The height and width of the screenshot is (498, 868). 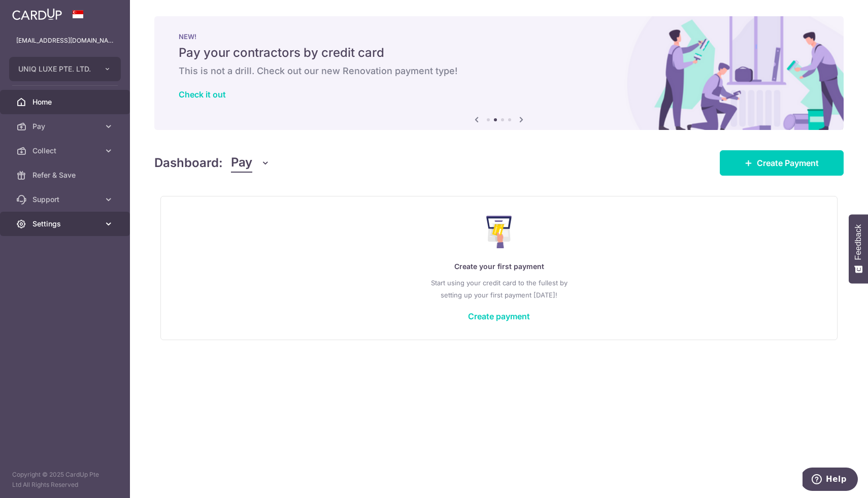 I want to click on h6: This is not a drill. Check out our new Renovation payment type!, so click(x=499, y=71).